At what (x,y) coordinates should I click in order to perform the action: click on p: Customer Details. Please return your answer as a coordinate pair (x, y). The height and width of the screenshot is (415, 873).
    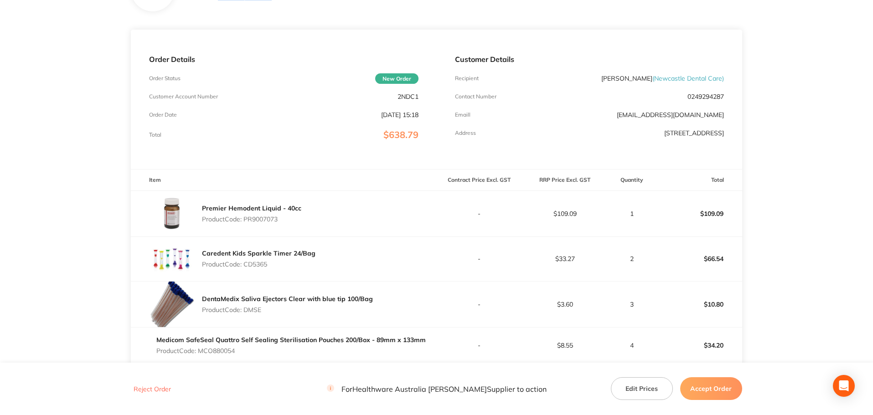
    Looking at the image, I should click on (590, 59).